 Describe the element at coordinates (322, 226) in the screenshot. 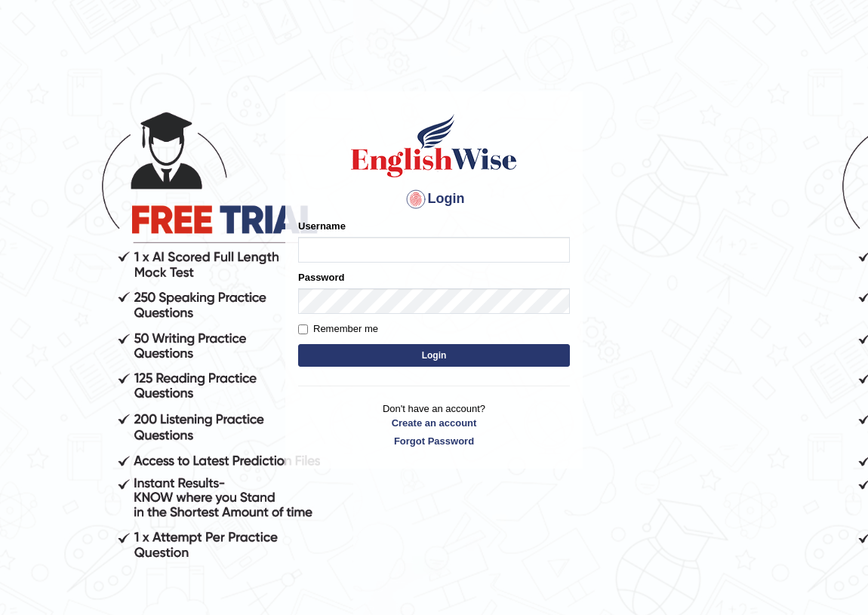

I see `label: Username` at that location.